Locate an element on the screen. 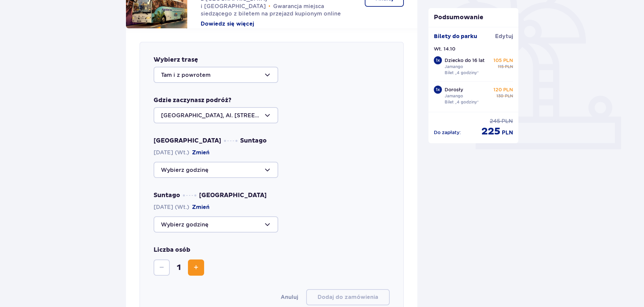 This screenshot has width=644, height=307. p: Dziecko do 16 lat is located at coordinates (465, 60).